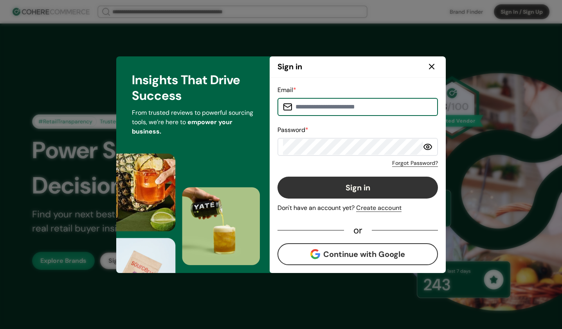 The width and height of the screenshot is (562, 329). I want to click on a: Forgot Password?, so click(415, 163).